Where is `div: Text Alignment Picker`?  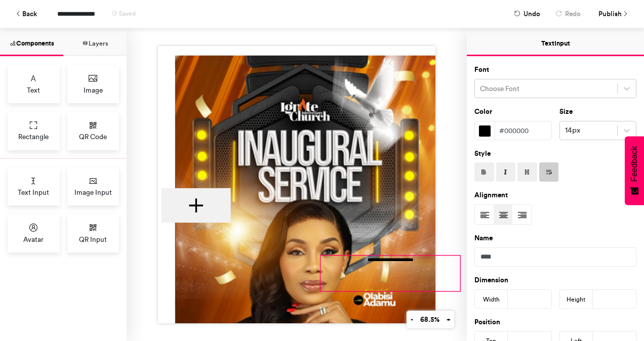 div: Text Alignment Picker is located at coordinates (503, 214).